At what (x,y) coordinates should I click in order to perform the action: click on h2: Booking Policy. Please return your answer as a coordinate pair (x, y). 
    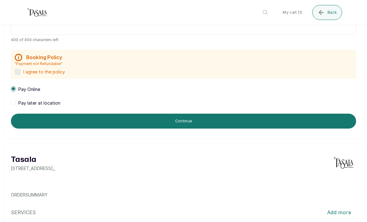
    Looking at the image, I should click on (44, 58).